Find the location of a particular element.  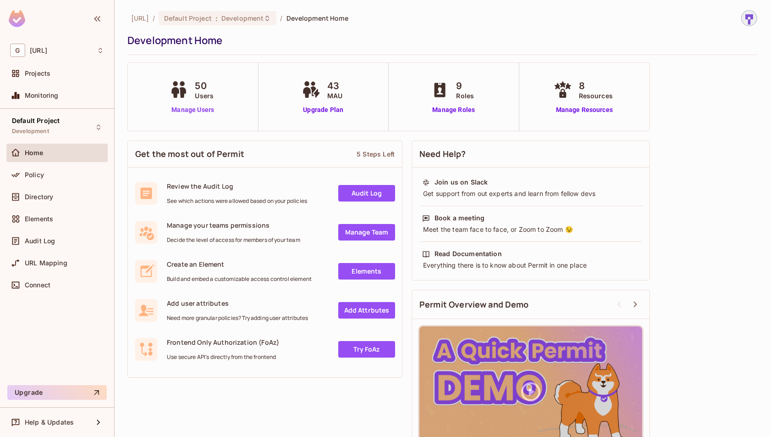

span: MAU is located at coordinates (335, 95).